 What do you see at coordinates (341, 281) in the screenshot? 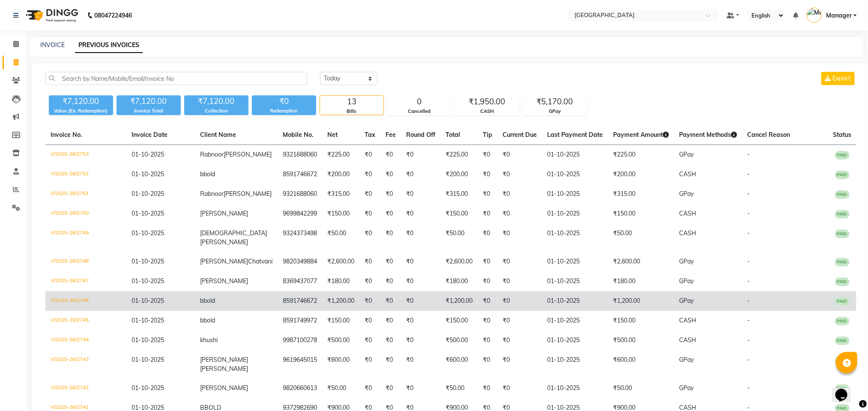
I see `td: ₹180.00` at bounding box center [341, 281].